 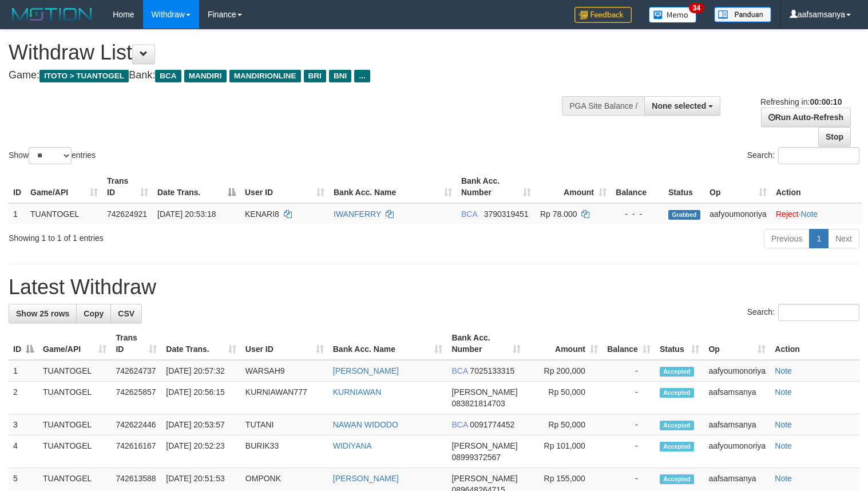 I want to click on a: 1, so click(x=819, y=239).